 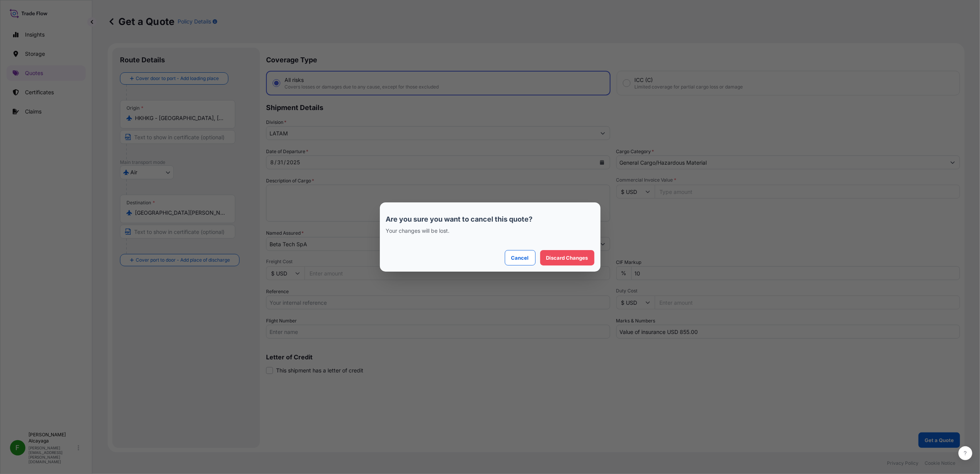 I want to click on p: Are you sure you want to cancel this quote?, so click(x=490, y=219).